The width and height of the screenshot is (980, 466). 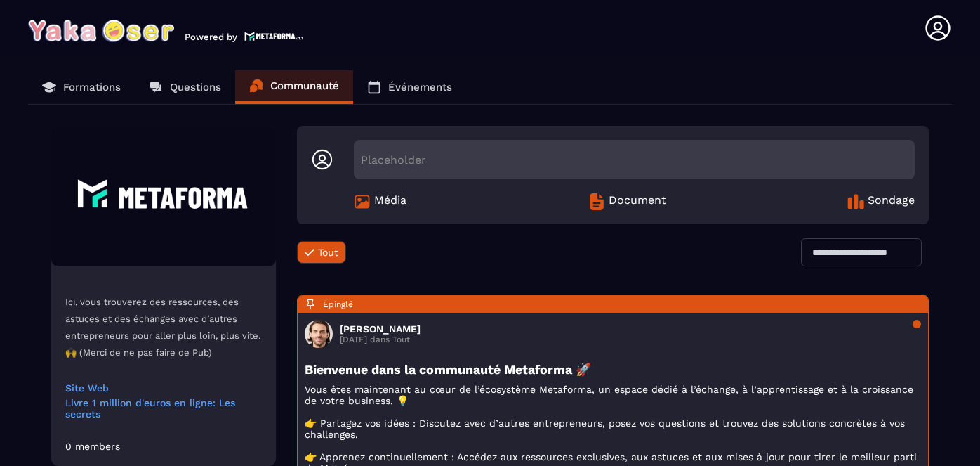 What do you see at coordinates (92, 87) in the screenshot?
I see `p: Formations` at bounding box center [92, 87].